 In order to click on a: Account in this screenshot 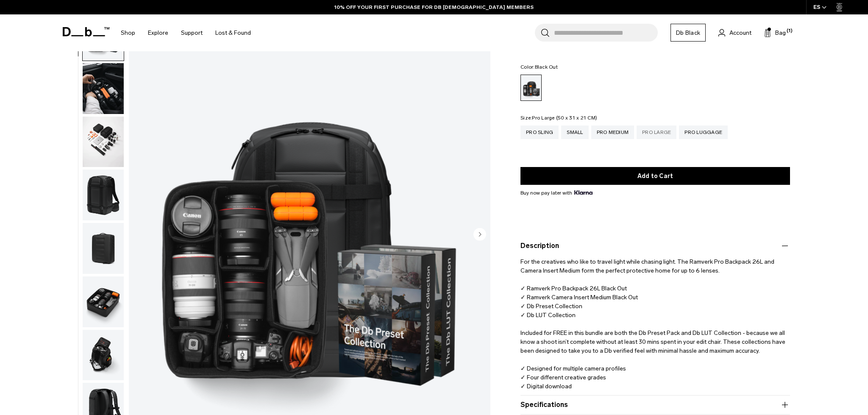, I will do `click(735, 33)`.